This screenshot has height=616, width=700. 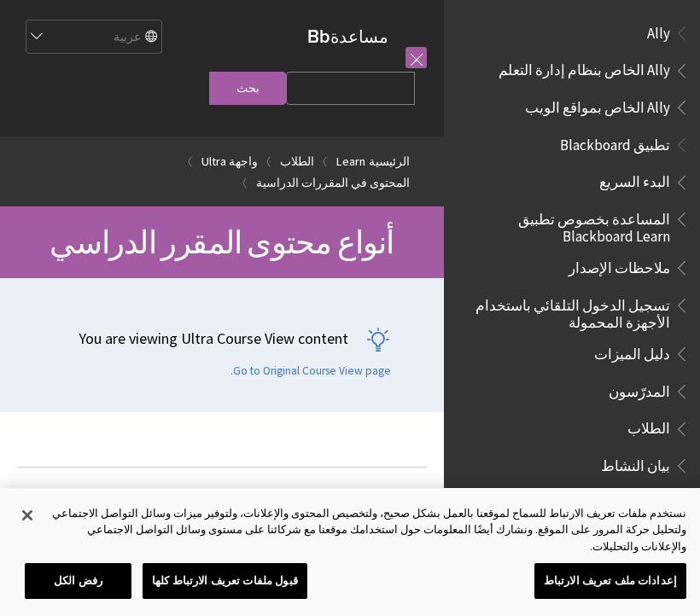 What do you see at coordinates (615, 141) in the screenshot?
I see `span: تطبيق Blackboard` at bounding box center [615, 141].